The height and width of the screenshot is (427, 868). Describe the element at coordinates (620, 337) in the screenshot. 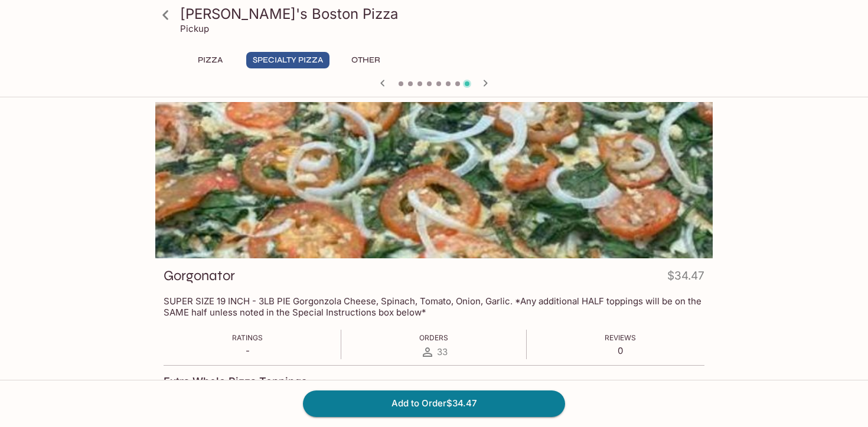

I see `span: Reviews` at that location.